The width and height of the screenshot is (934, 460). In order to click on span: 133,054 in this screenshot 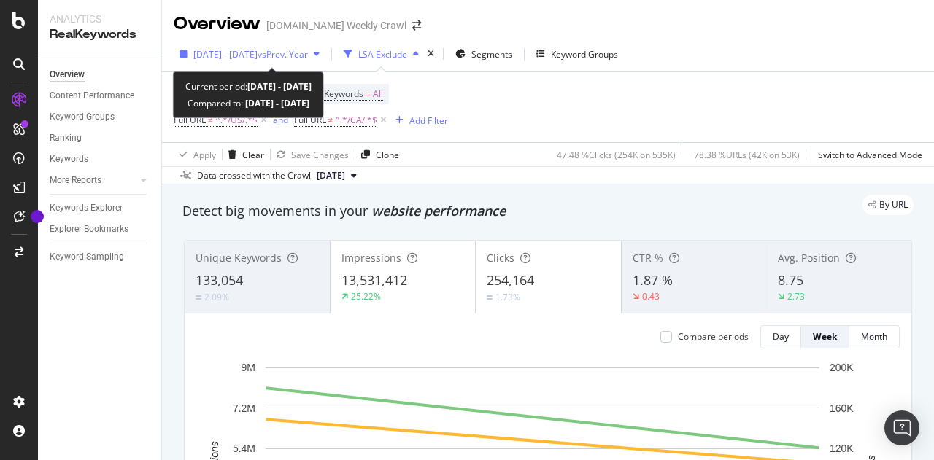, I will do `click(219, 280)`.